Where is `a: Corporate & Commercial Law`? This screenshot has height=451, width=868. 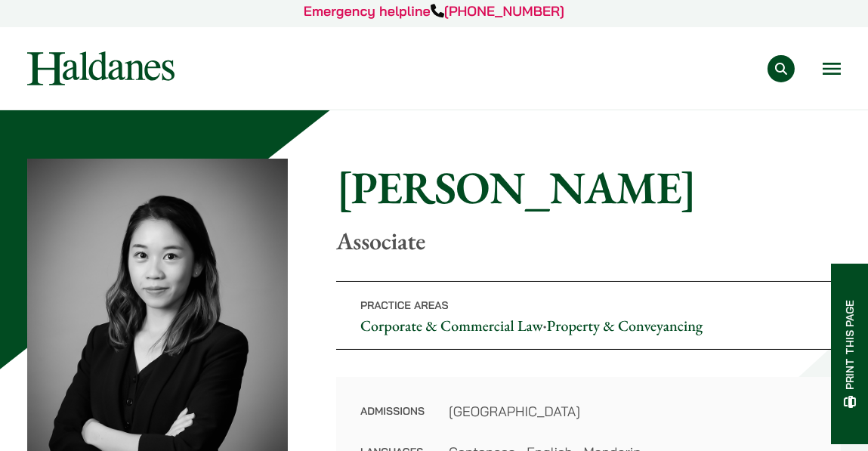
a: Corporate & Commercial Law is located at coordinates (452, 326).